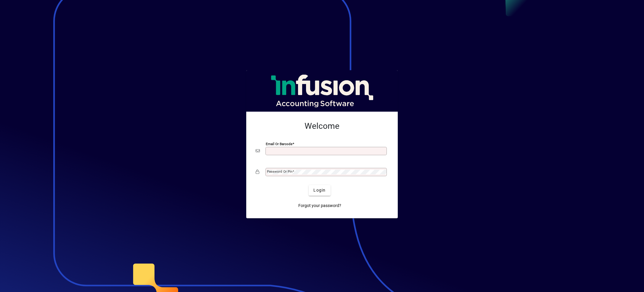 The height and width of the screenshot is (292, 644). I want to click on mat-label: Email or Barcode, so click(279, 143).